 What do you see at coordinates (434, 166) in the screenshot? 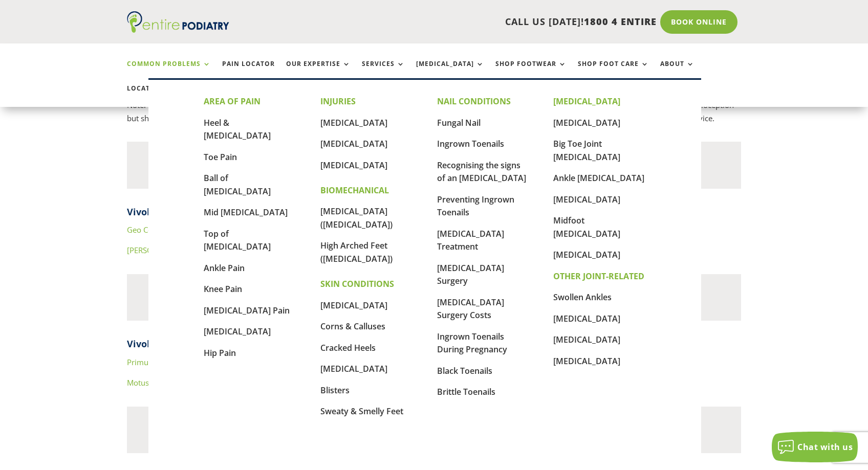
I see `h3: Everyday / Casual` at bounding box center [434, 166].